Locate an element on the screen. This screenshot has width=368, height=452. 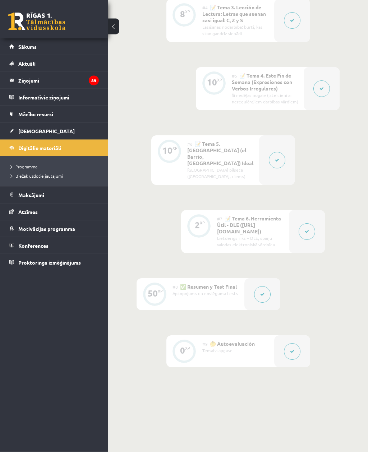
span: 🤔 Autoevaluación is located at coordinates (232, 344).